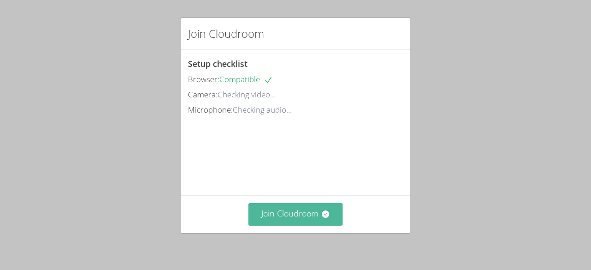 Image resolution: width=591 pixels, height=270 pixels. I want to click on span: Browser:, so click(204, 79).